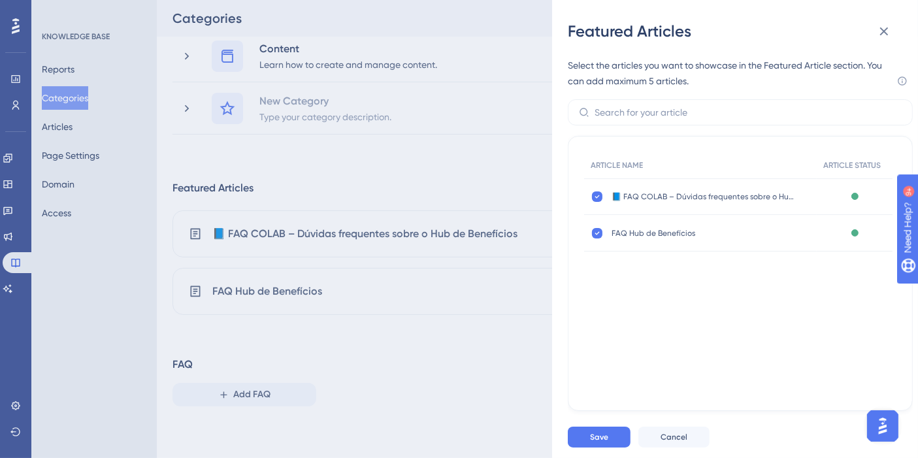 This screenshot has height=458, width=918. I want to click on div: 9+, so click(93, 12).